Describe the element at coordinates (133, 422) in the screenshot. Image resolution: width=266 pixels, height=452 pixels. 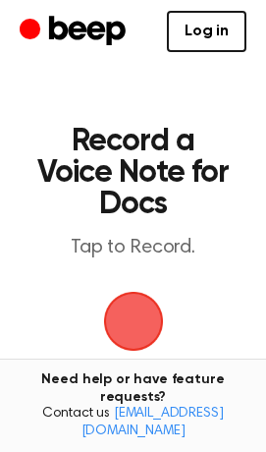
I see `span: Contact us` at that location.